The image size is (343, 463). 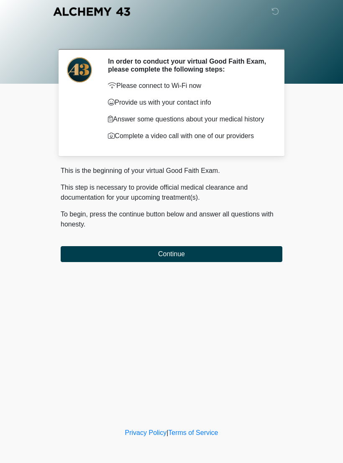 What do you see at coordinates (92, 11) in the screenshot?
I see `img: Alchemy 43 Logo` at bounding box center [92, 11].